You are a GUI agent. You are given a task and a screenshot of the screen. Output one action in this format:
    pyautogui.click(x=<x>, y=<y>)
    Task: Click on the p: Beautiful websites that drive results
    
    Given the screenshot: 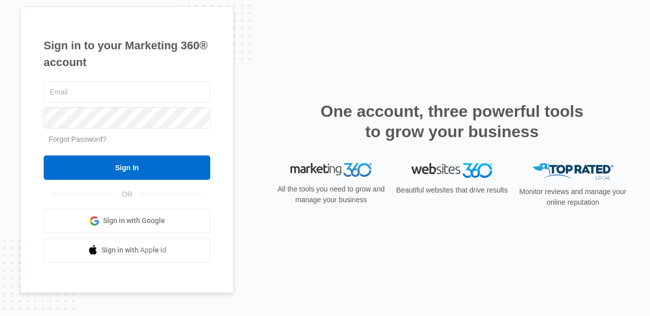 What is the action you would take?
    pyautogui.click(x=452, y=190)
    